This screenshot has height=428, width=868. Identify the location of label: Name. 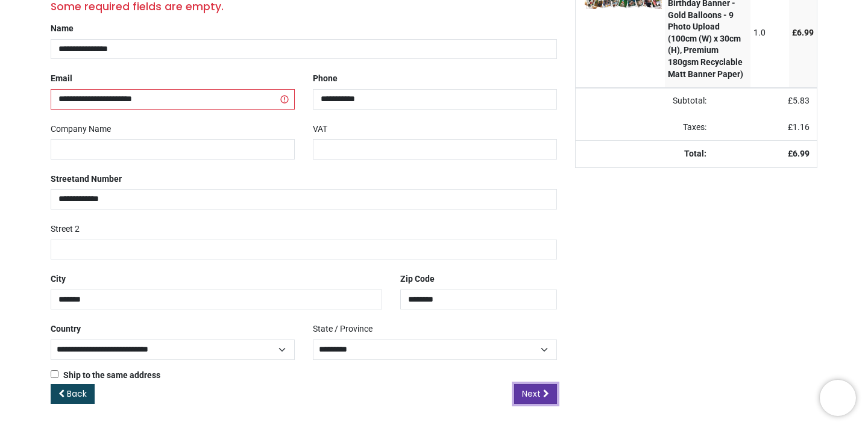
(62, 29).